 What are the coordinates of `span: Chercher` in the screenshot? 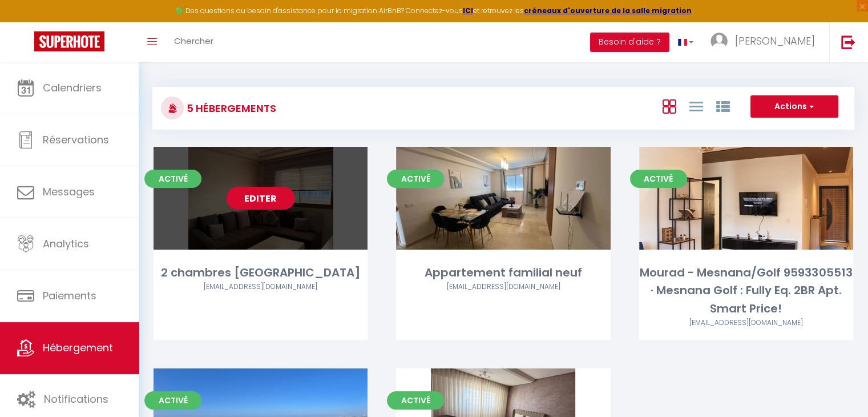 It's located at (194, 41).